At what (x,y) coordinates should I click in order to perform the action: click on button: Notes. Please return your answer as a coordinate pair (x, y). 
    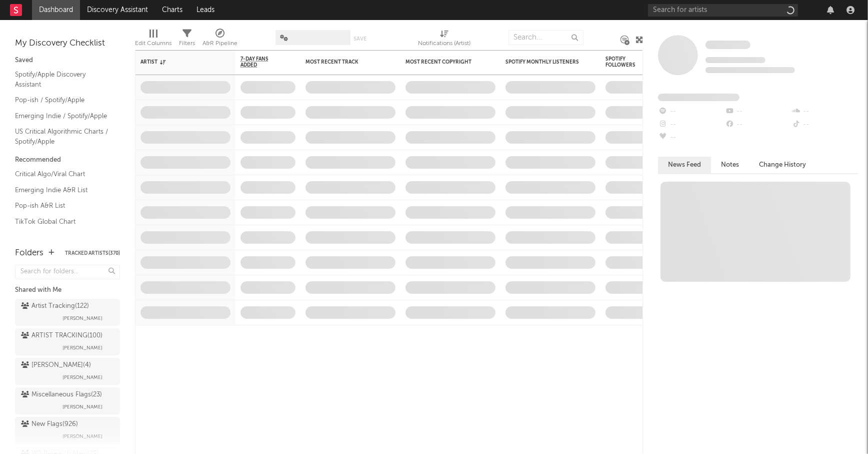
    Looking at the image, I should click on (730, 165).